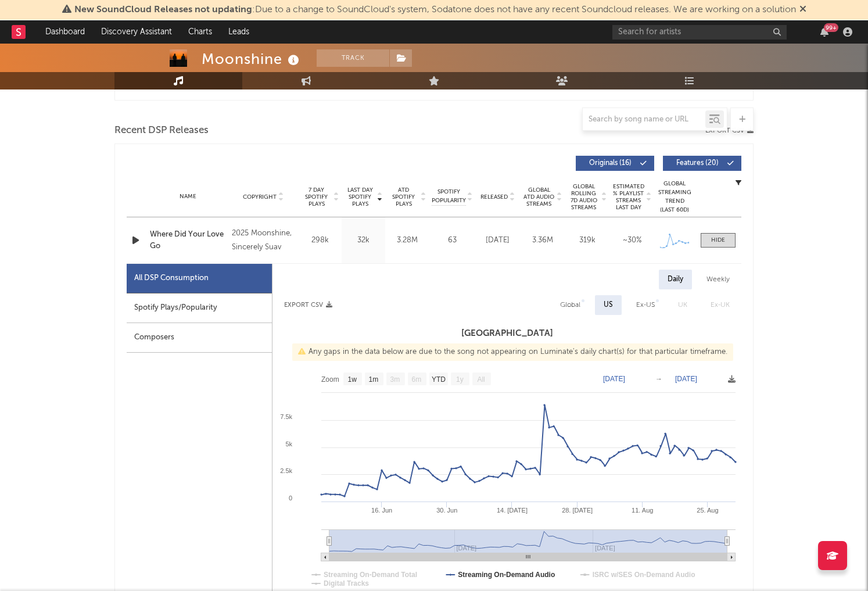 The height and width of the screenshot is (591, 868). What do you see at coordinates (646, 305) in the screenshot?
I see `div: Ex-US` at bounding box center [646, 305].